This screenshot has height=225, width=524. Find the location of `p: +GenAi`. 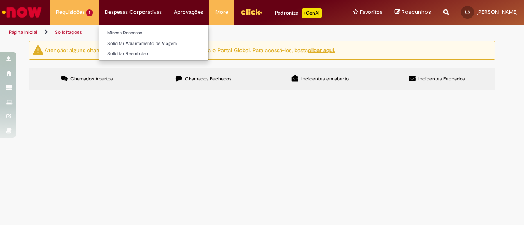

p: +GenAi is located at coordinates (311, 13).